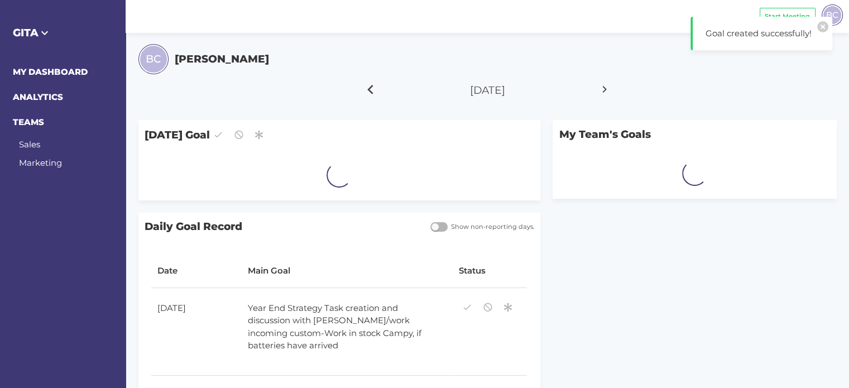 The width and height of the screenshot is (849, 388). What do you see at coordinates (347, 271) in the screenshot?
I see `div: Main Goal` at bounding box center [347, 271].